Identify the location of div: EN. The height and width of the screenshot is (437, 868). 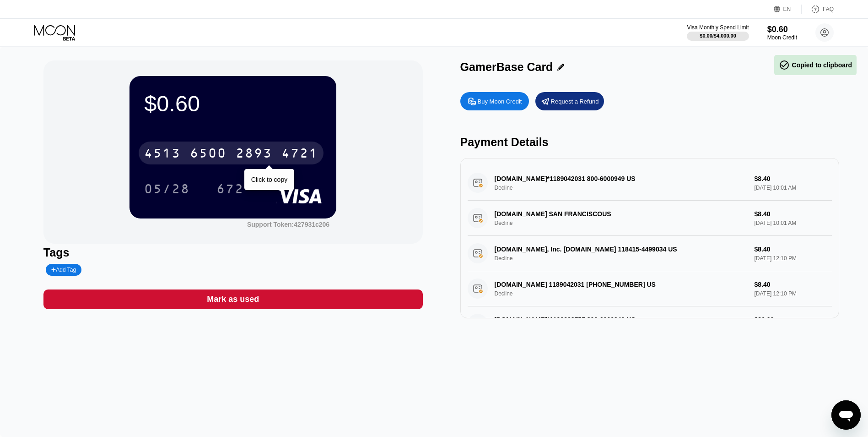
(787, 9).